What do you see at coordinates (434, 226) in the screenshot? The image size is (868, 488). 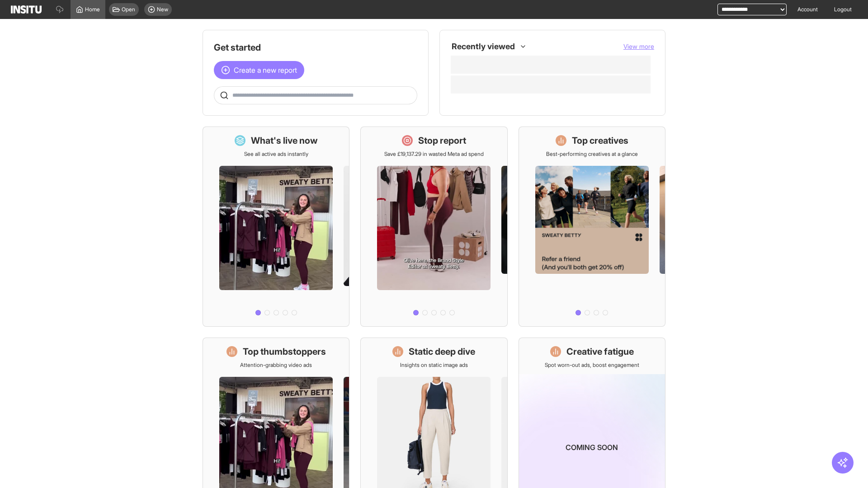 I see `a: Stop reportSave £19,137.29 in wasted Meta ad spend` at bounding box center [434, 226].